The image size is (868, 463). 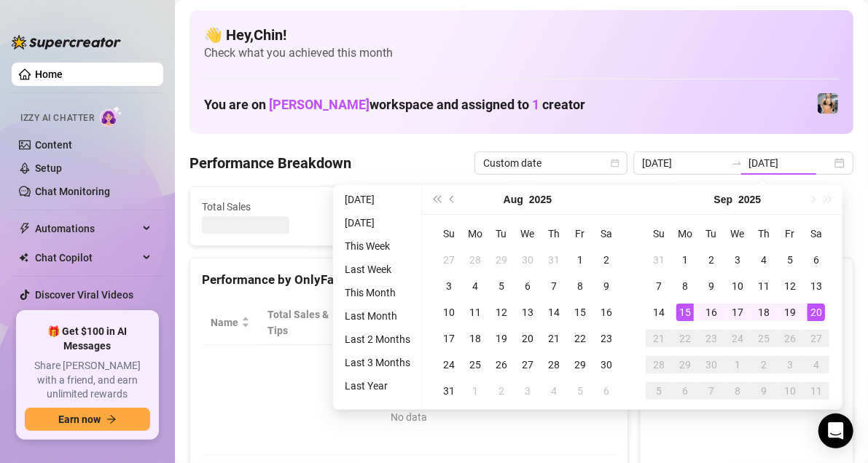 What do you see at coordinates (80, 419) in the screenshot?
I see `span: Earn now` at bounding box center [80, 419].